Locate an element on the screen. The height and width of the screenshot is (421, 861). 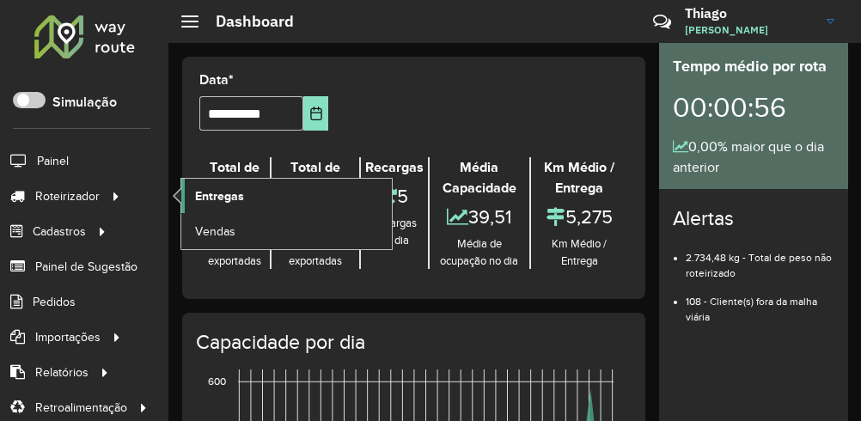
a: Entregas is located at coordinates (286, 196).